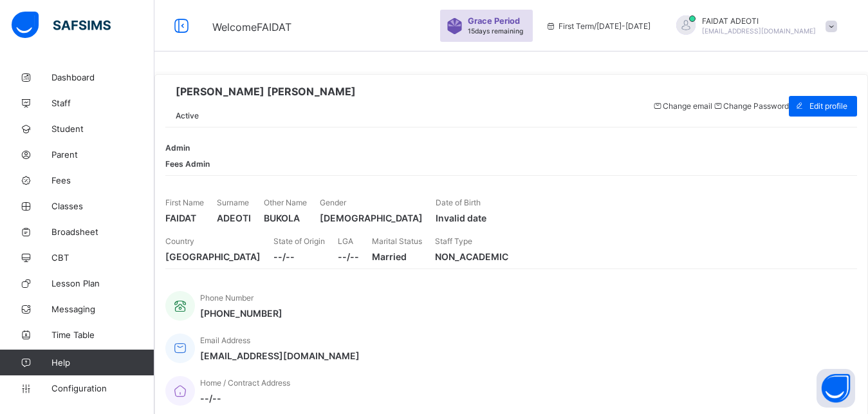 The width and height of the screenshot is (868, 414). Describe the element at coordinates (453, 241) in the screenshot. I see `span: Staff Type` at that location.